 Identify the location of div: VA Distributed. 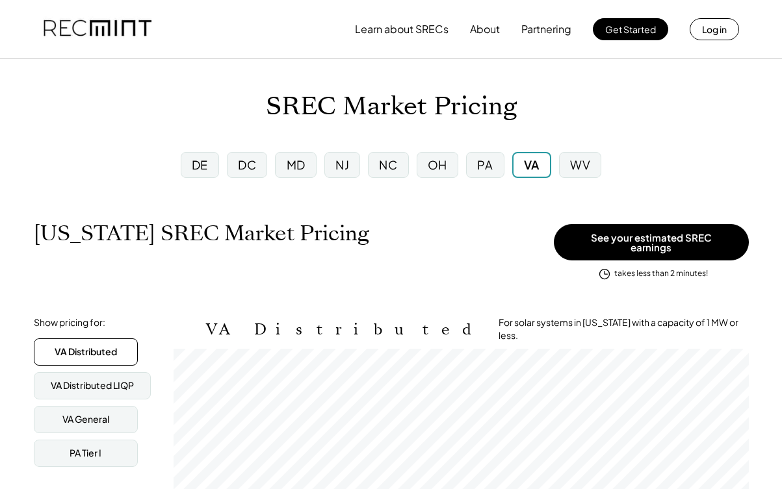
(86, 352).